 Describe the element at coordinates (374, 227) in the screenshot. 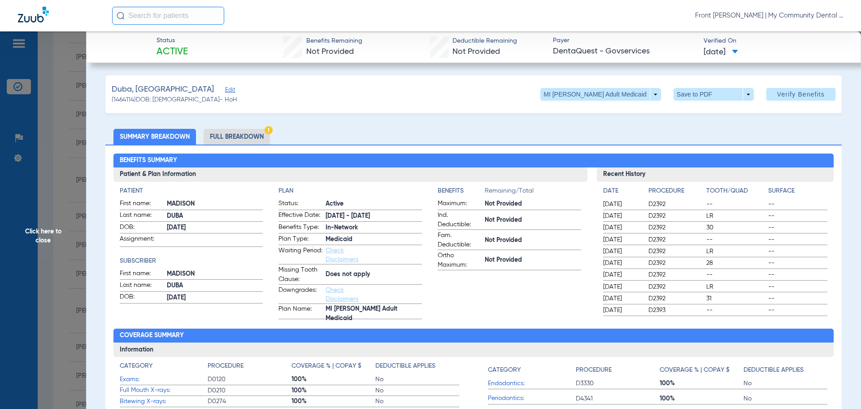

I see `span: In-Network` at that location.